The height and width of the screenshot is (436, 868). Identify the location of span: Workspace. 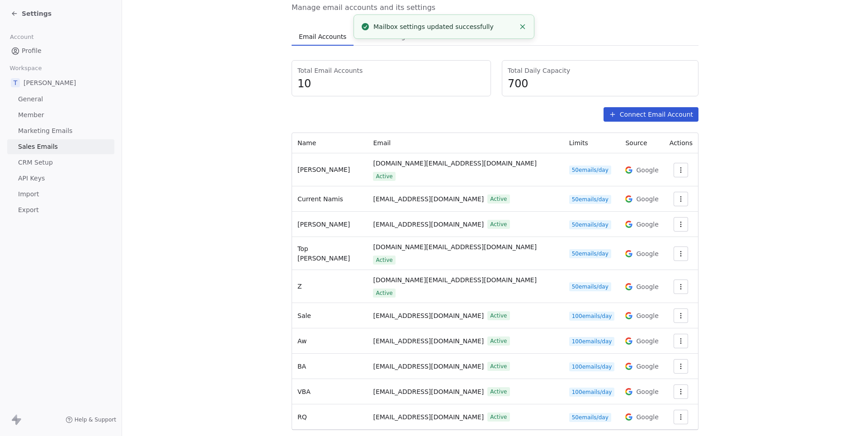
(26, 69).